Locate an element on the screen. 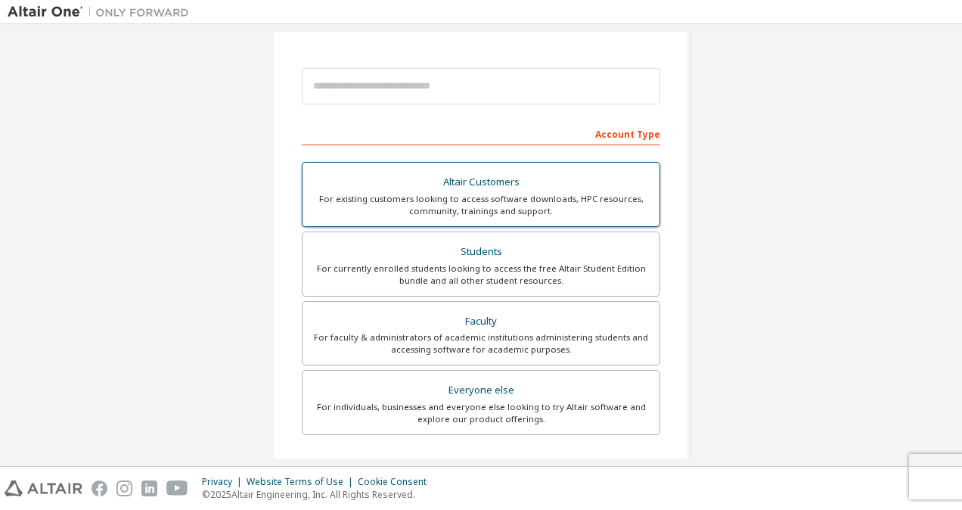 Image resolution: width=962 pixels, height=510 pixels. p: © 2025 Altair Engineering, Inc. All Rights Reserved. is located at coordinates (318, 494).